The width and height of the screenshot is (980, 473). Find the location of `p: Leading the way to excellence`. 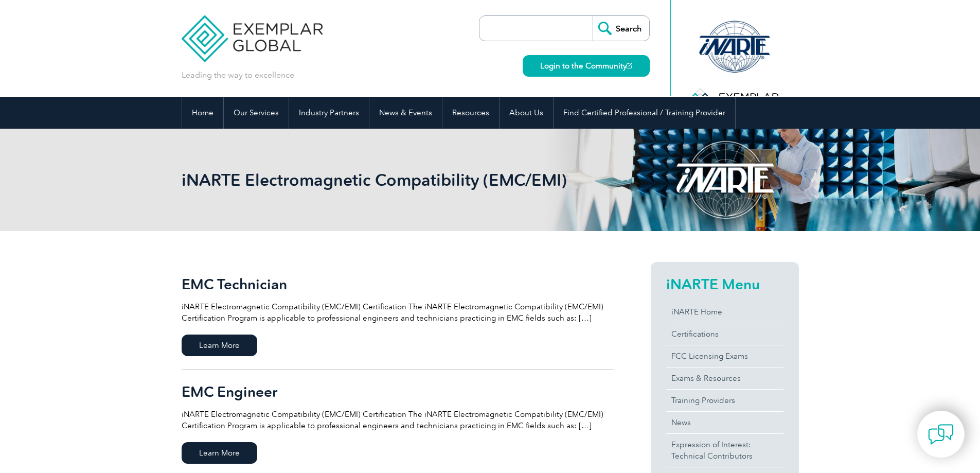

p: Leading the way to excellence is located at coordinates (238, 75).